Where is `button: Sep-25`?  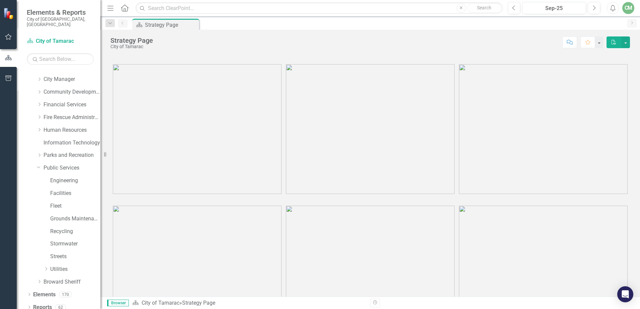
button: Sep-25 is located at coordinates (554, 8).